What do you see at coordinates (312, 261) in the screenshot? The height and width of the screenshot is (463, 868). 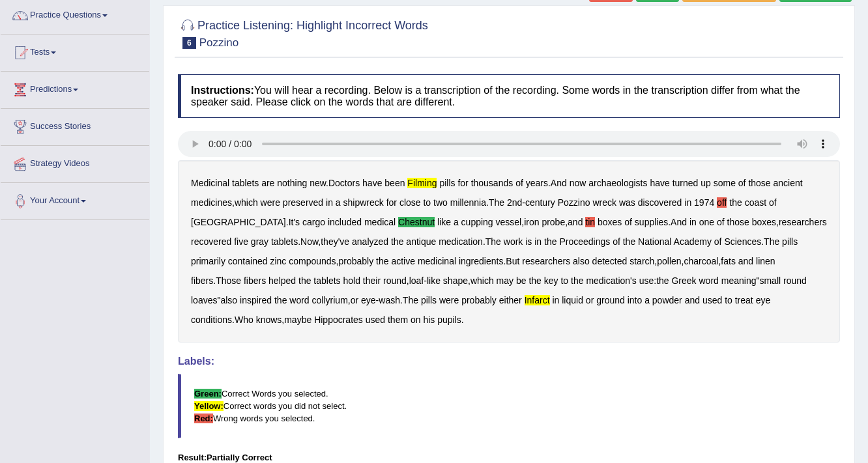 I see `b: compounds` at bounding box center [312, 261].